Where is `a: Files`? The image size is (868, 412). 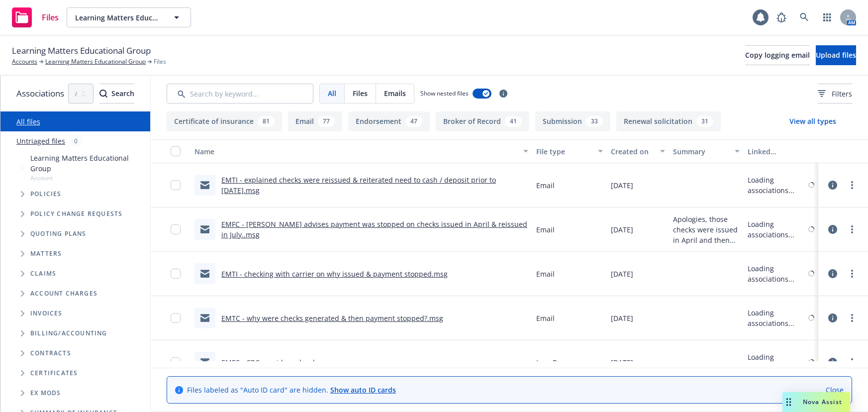 a: Files is located at coordinates (35, 17).